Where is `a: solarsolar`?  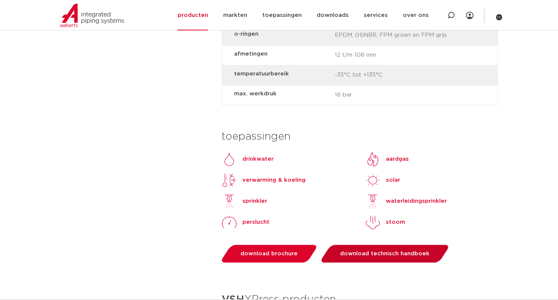 a: solarsolar is located at coordinates (383, 180).